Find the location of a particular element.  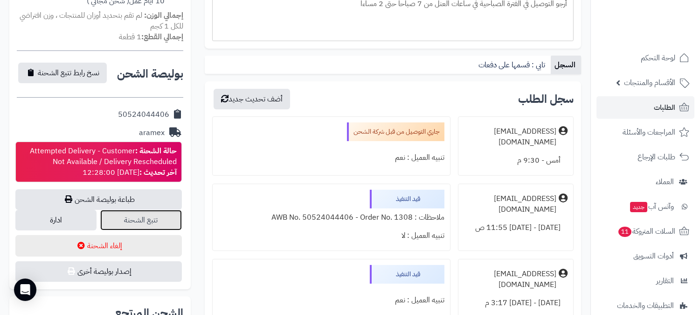

span: لوحة التحكم is located at coordinates (658, 58).